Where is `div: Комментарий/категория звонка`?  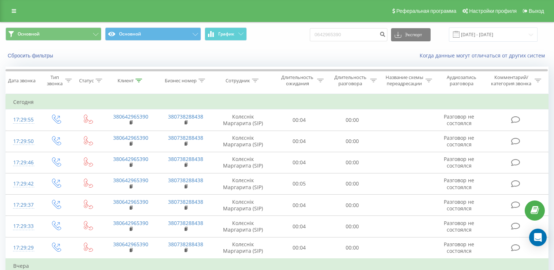
div: Комментарий/категория звонка is located at coordinates (511, 80).